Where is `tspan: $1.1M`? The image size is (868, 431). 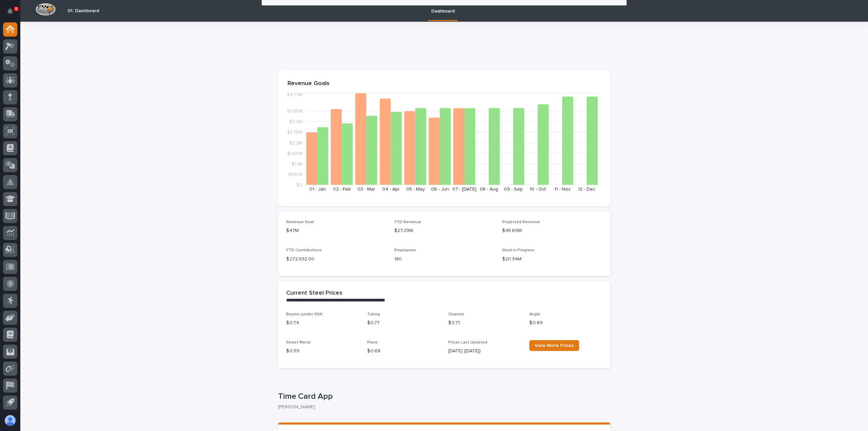 tspan: $1.1M is located at coordinates (297, 164).